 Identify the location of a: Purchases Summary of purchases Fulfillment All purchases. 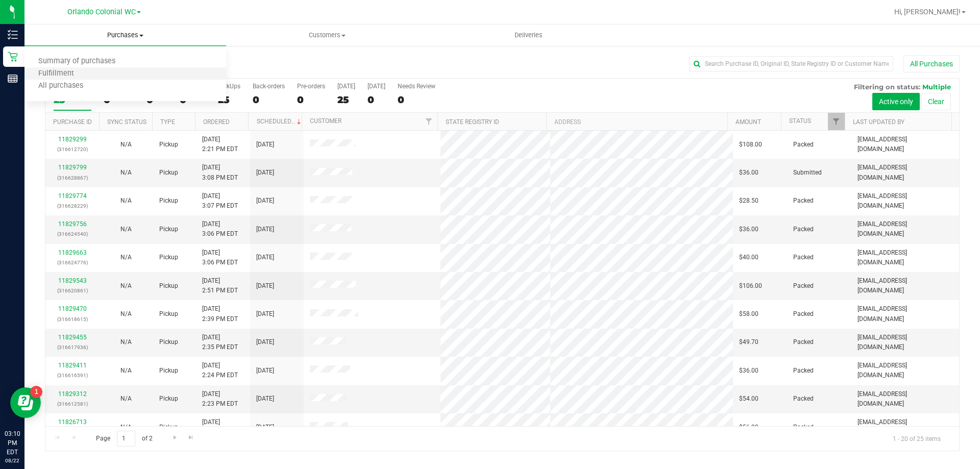
(125, 36).